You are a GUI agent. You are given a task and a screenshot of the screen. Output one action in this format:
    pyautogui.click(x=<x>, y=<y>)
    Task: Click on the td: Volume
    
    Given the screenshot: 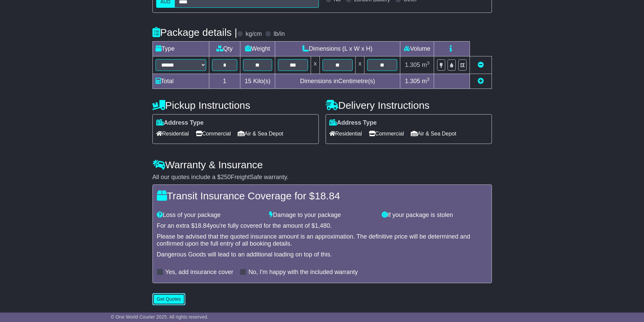 What is the action you would take?
    pyautogui.click(x=417, y=49)
    